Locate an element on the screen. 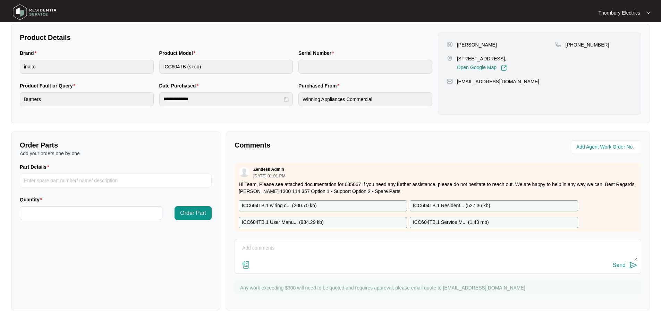  input: Quantity is located at coordinates (91, 213).